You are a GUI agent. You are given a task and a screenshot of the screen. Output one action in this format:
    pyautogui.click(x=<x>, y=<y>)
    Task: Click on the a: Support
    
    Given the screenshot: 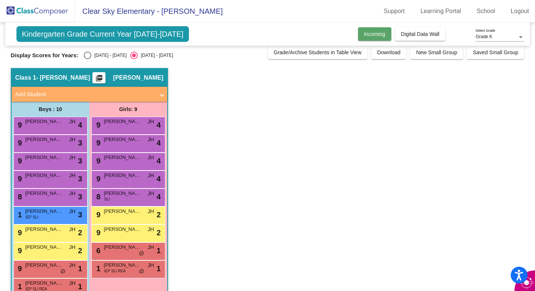 What is the action you would take?
    pyautogui.click(x=394, y=11)
    